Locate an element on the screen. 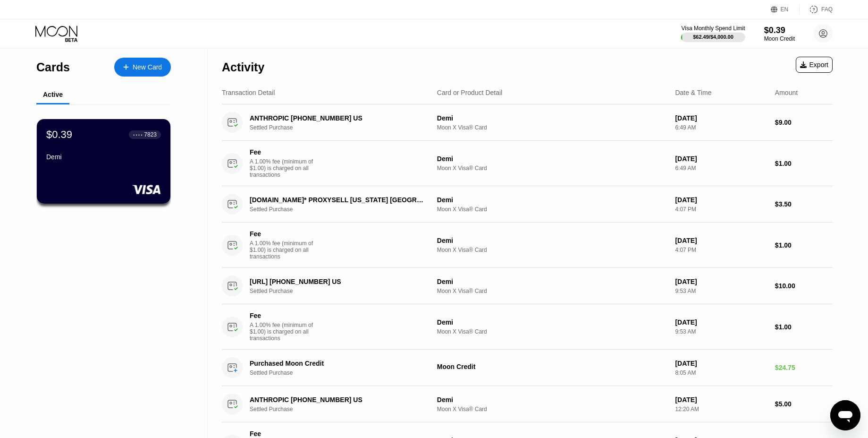 The height and width of the screenshot is (438, 868). div: $62.49 / $4,000.00 is located at coordinates (713, 37).